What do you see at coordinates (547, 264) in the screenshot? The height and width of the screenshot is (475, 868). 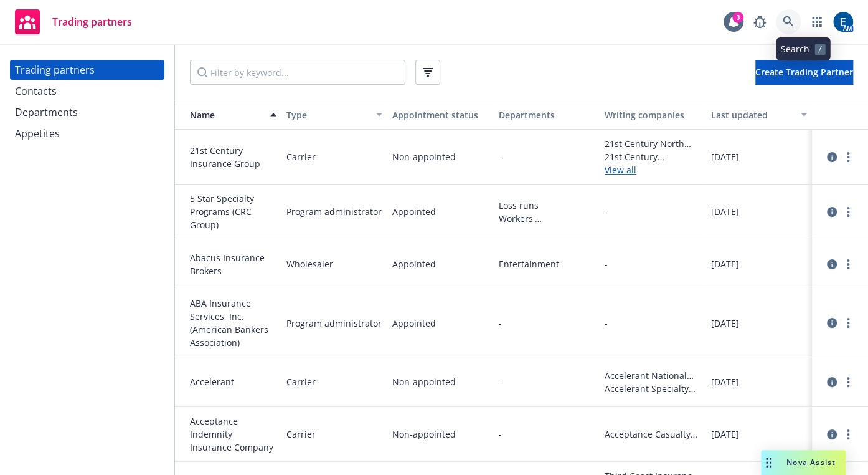 I see `span: Entertainment` at bounding box center [547, 264].